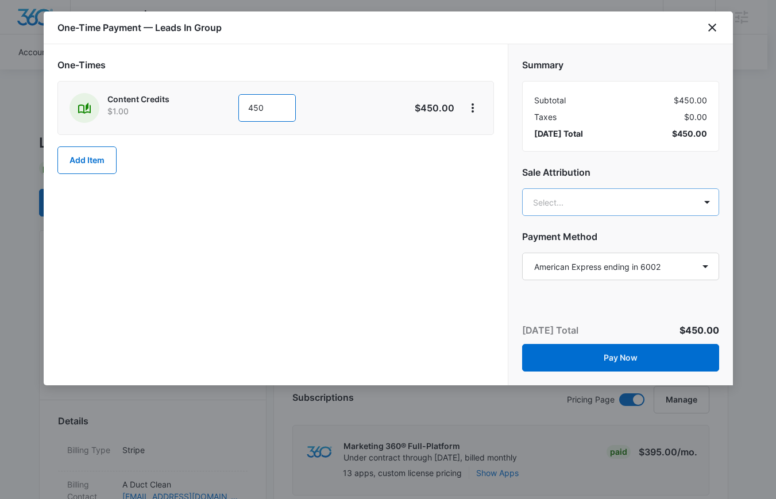 The width and height of the screenshot is (776, 499). Describe the element at coordinates (620, 237) in the screenshot. I see `h2: Payment Method` at that location.